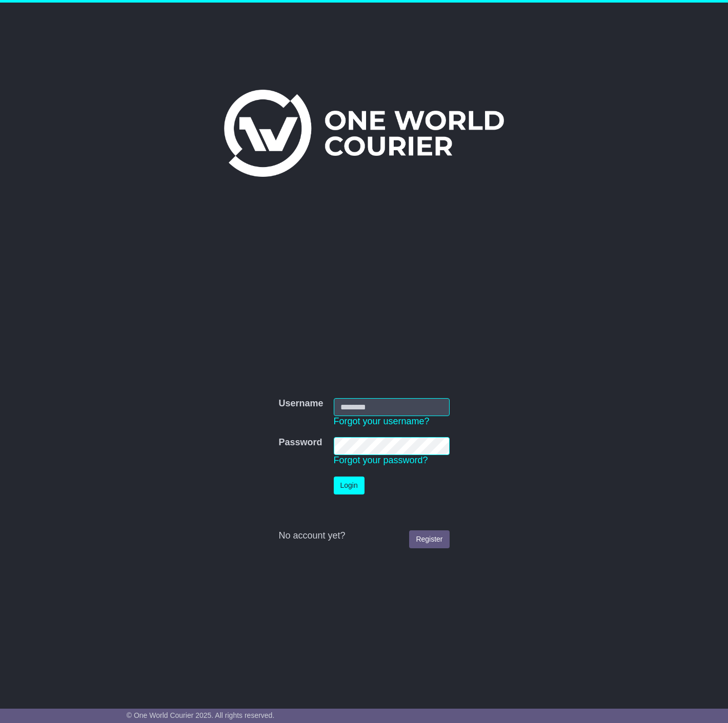  Describe the element at coordinates (429, 539) in the screenshot. I see `a: Register` at that location.